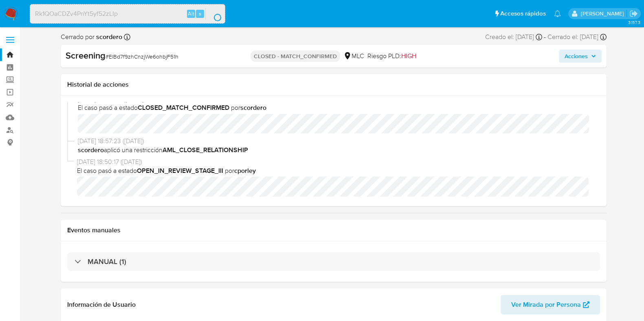 This screenshot has width=644, height=321. What do you see at coordinates (295, 56) in the screenshot?
I see `p: CLOSED - MATCH_CONFIRMED` at bounding box center [295, 56].